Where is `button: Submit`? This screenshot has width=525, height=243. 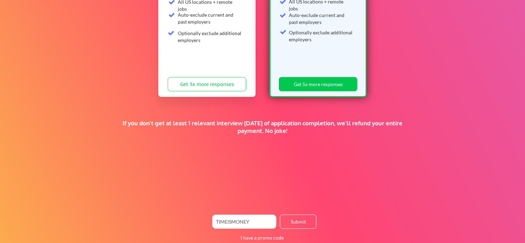 button: Submit is located at coordinates (298, 221).